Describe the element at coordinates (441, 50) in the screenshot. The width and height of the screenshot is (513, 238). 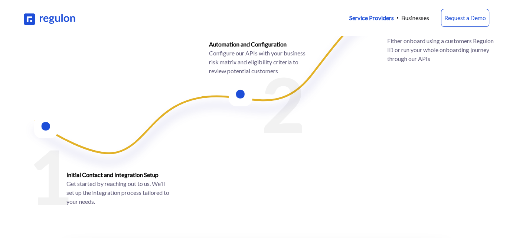
I see `p: Either onboard using a customers Regulon ID or run your whole onboarding journey through our APIs` at that location.